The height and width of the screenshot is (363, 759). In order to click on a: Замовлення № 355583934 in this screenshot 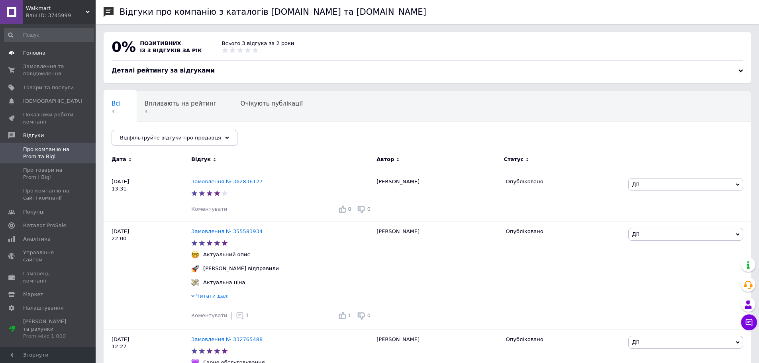, I will do `click(227, 231)`.